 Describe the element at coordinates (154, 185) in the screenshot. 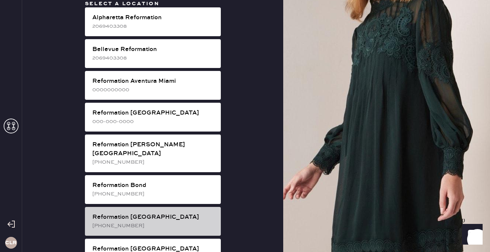

I see `div: Reformation Bond` at that location.